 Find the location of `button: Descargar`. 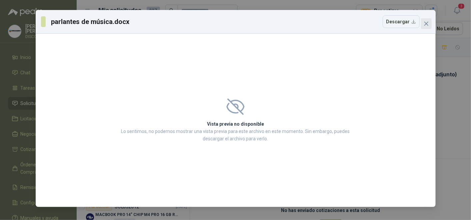

button: Descargar is located at coordinates (401, 22).